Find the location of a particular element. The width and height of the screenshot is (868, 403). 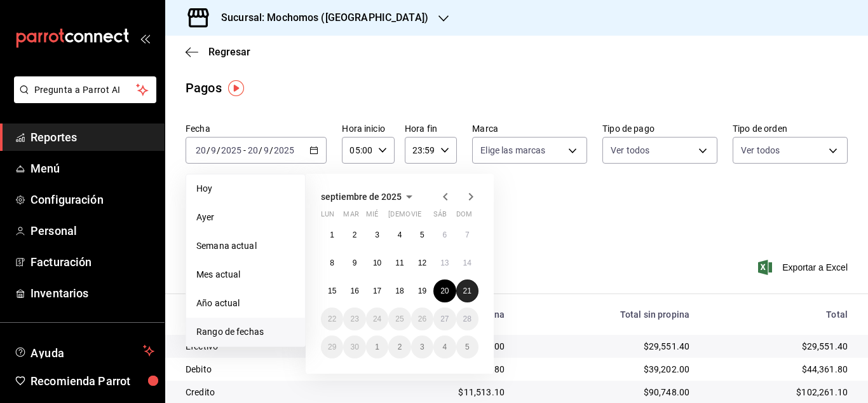

button: 8 de septiembre de 2025 is located at coordinates (332, 263).